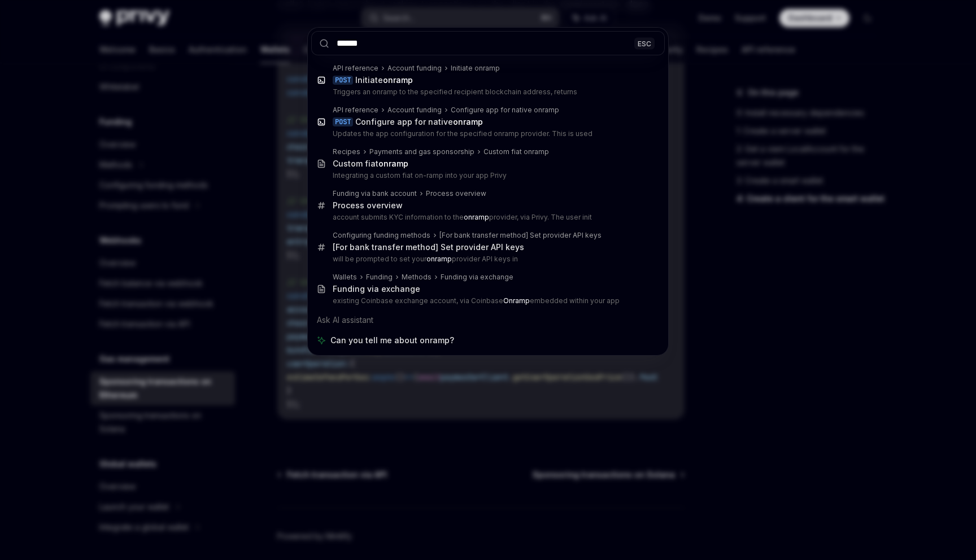 Image resolution: width=976 pixels, height=560 pixels. What do you see at coordinates (475, 68) in the screenshot?
I see `div: Initiate onramp` at bounding box center [475, 68].